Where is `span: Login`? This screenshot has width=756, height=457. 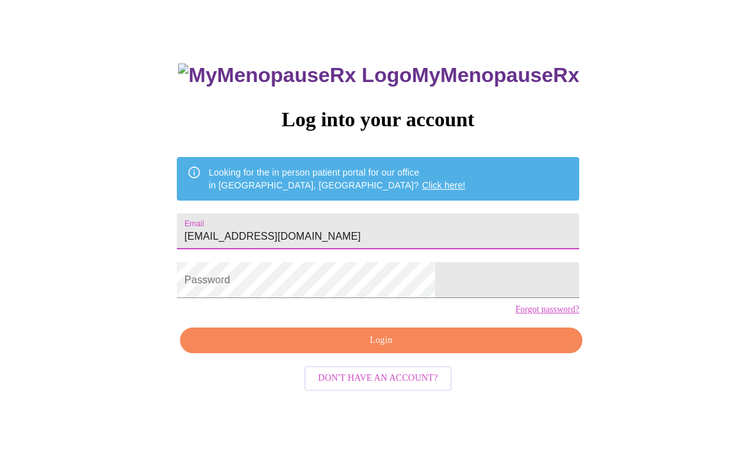
span: Login is located at coordinates (381, 340).